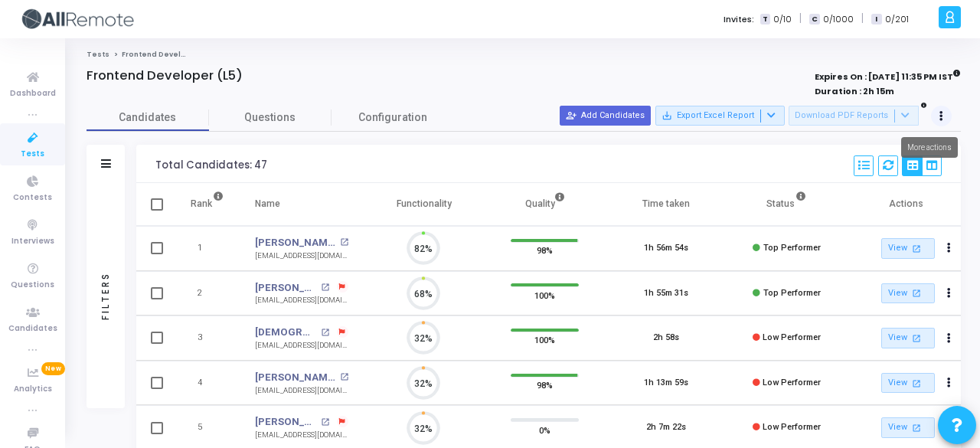 This screenshot has height=448, width=980. Describe the element at coordinates (425, 204) in the screenshot. I see `th: Functionality` at that location.